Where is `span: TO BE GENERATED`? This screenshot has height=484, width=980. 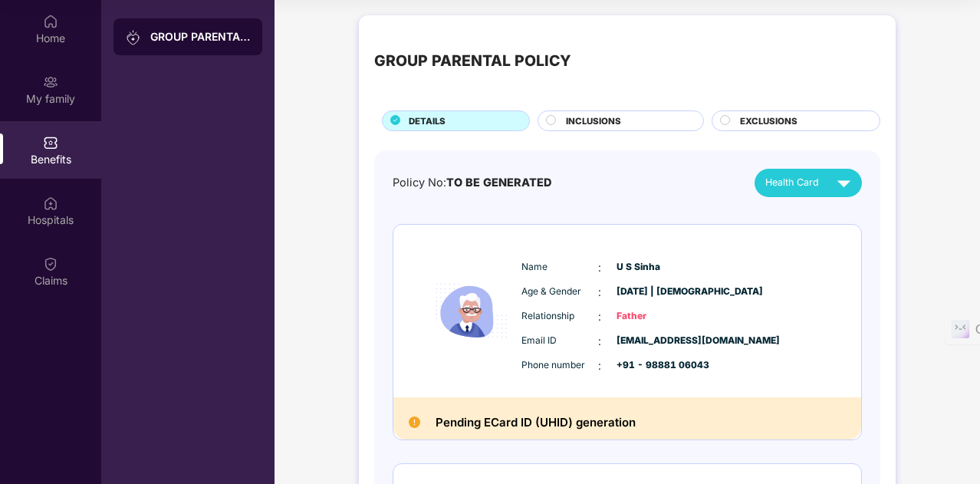
span: TO BE GENERATED is located at coordinates (499, 182).